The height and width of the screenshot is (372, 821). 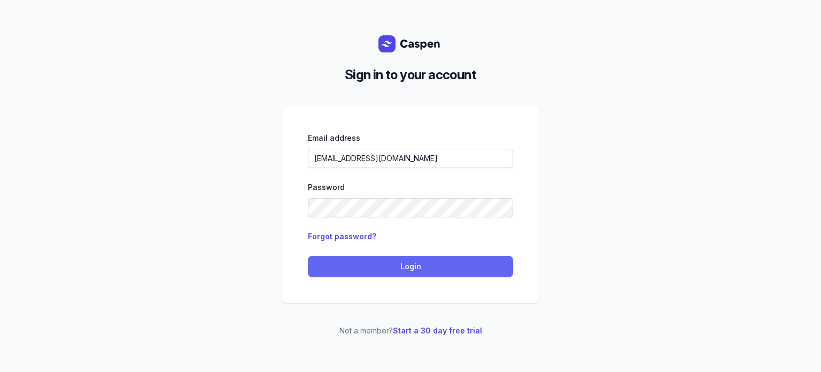 What do you see at coordinates (411, 187) in the screenshot?
I see `div: Password` at bounding box center [411, 187].